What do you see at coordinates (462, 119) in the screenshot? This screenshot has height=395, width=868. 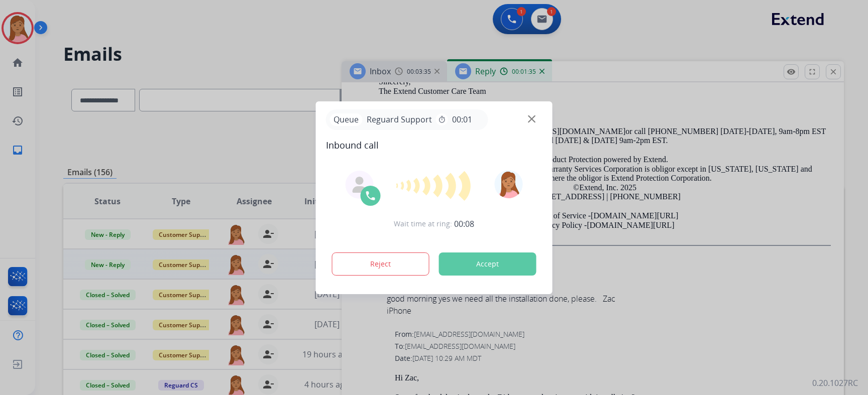 I see `span: 00:01` at bounding box center [462, 119].